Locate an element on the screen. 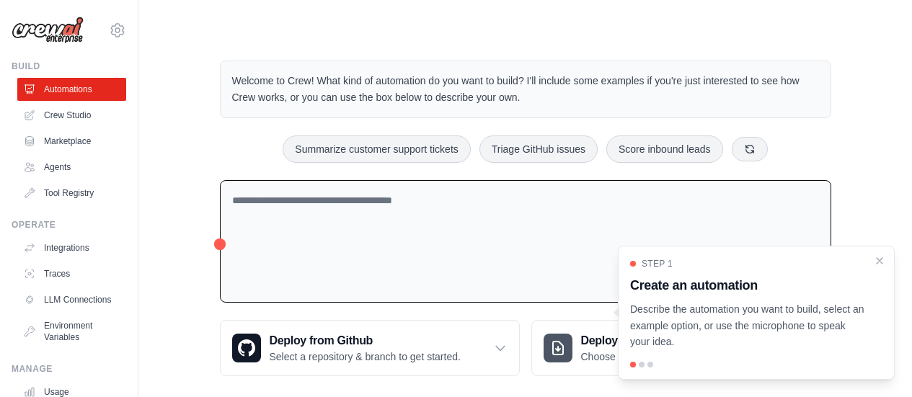  a: Tool Registry is located at coordinates (71, 193).